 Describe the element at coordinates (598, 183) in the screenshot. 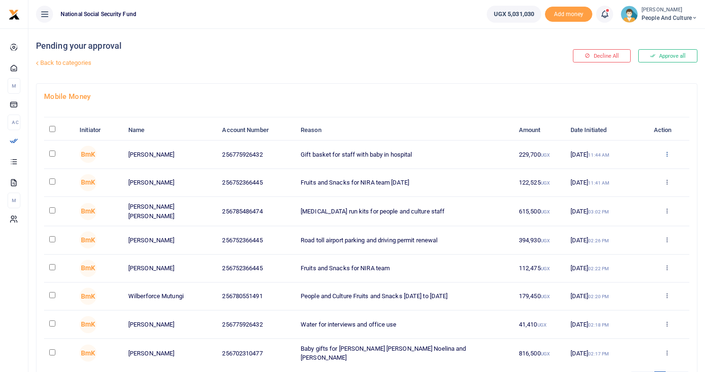

I see `small: 11:41 AM` at that location.